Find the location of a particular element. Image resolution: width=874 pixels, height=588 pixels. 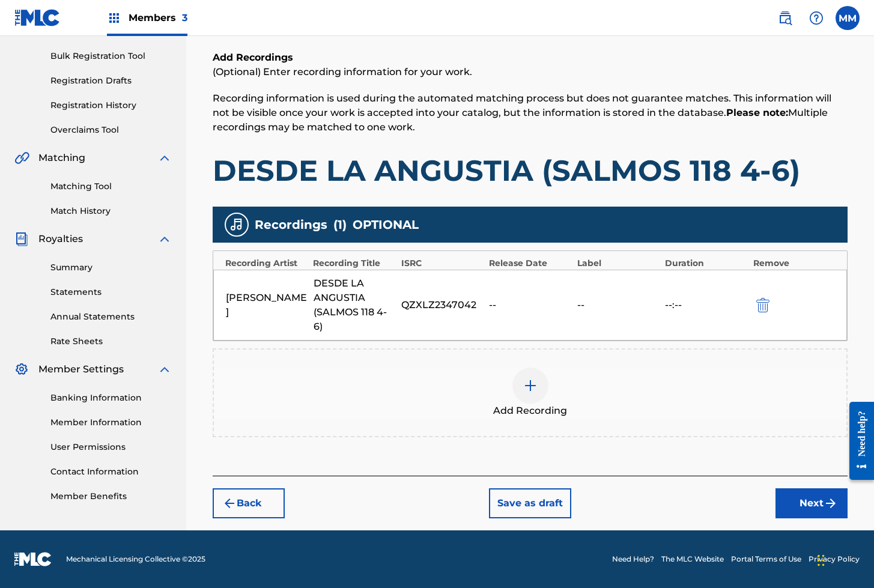

button: Next is located at coordinates (812, 504).